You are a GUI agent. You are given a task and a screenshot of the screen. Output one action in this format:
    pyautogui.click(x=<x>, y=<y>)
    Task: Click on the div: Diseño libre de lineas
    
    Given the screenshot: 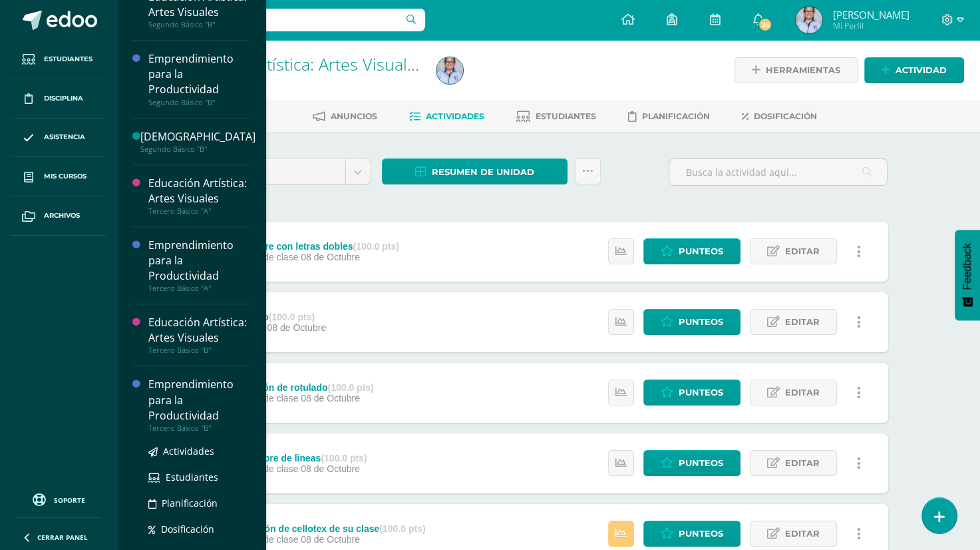 What is the action you would take?
    pyautogui.click(x=296, y=458)
    